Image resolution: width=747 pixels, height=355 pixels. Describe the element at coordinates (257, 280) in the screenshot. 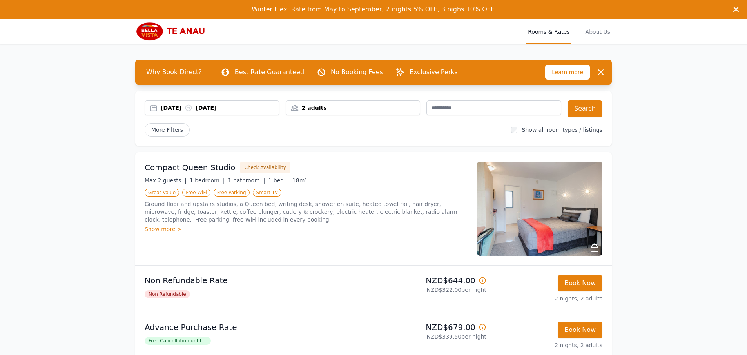

I see `p: Non Refundable Rate` at that location.